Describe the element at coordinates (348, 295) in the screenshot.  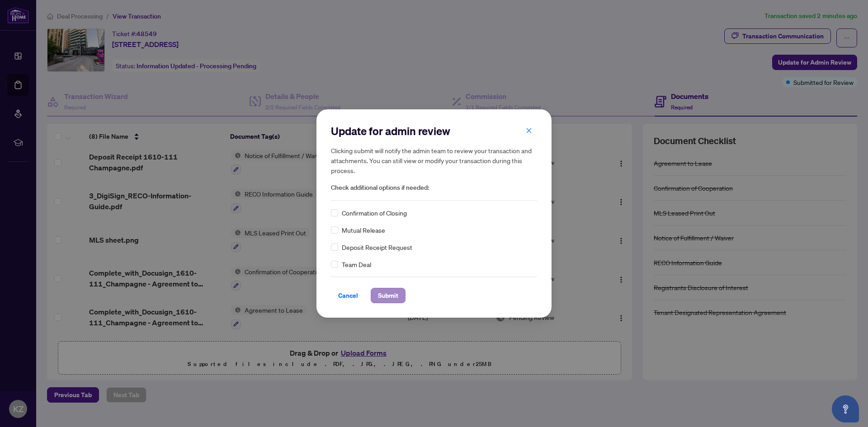
I see `button: Cancel` at that location.